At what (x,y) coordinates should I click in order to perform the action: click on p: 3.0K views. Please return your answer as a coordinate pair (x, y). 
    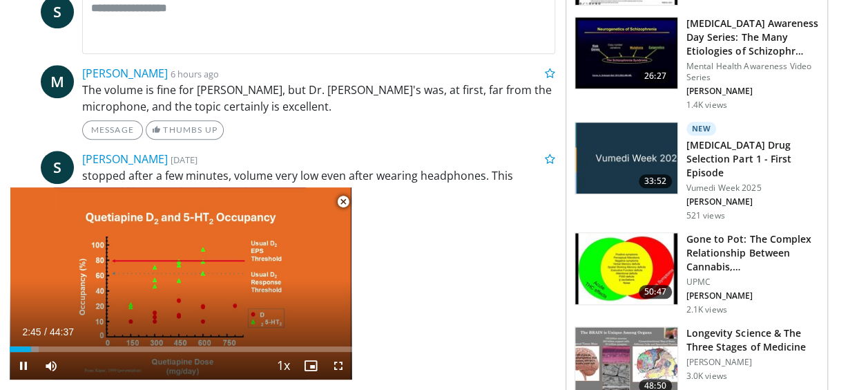
    Looking at the image, I should click on (707, 376).